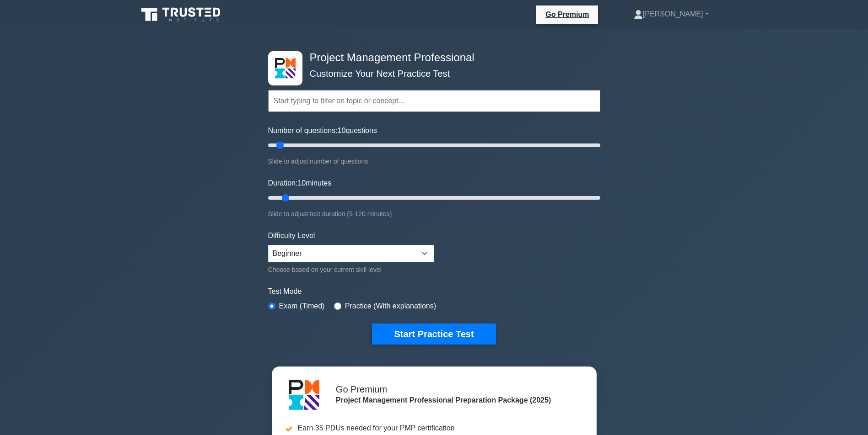 The height and width of the screenshot is (435, 868). I want to click on h4: Project Management Professional, so click(431, 58).